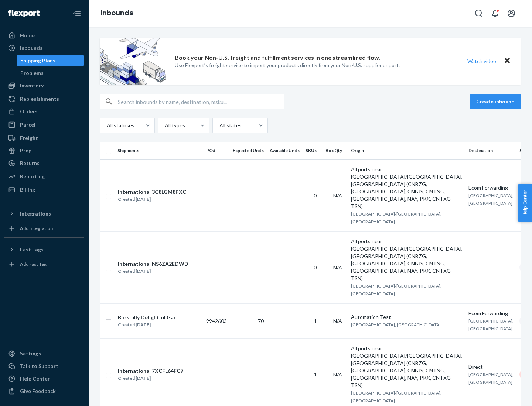 The height and width of the screenshot is (406, 532). What do you see at coordinates (36, 213) in the screenshot?
I see `div: Integrations` at bounding box center [36, 213].